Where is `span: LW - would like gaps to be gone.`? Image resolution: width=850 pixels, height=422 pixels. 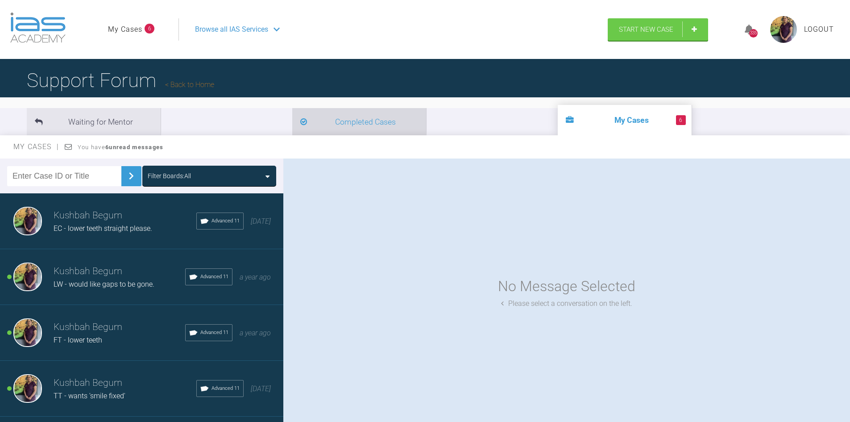
span: LW - would like gaps to be gone. is located at coordinates (104, 284).